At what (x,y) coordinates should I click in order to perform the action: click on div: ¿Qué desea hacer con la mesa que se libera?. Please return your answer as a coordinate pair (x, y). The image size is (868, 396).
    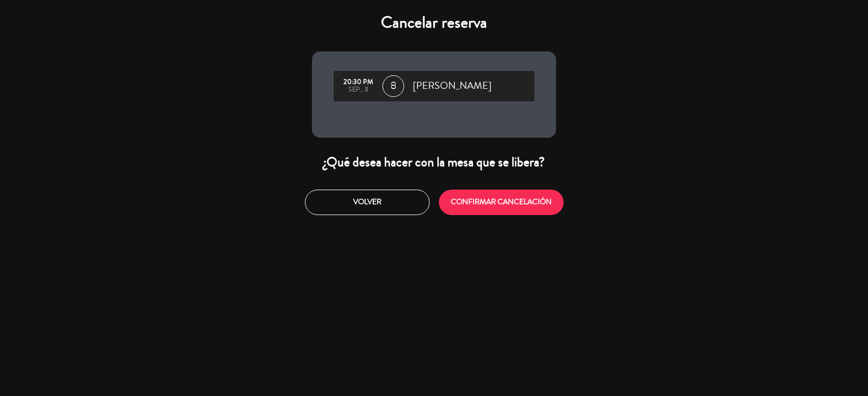
    Looking at the image, I should click on (434, 162).